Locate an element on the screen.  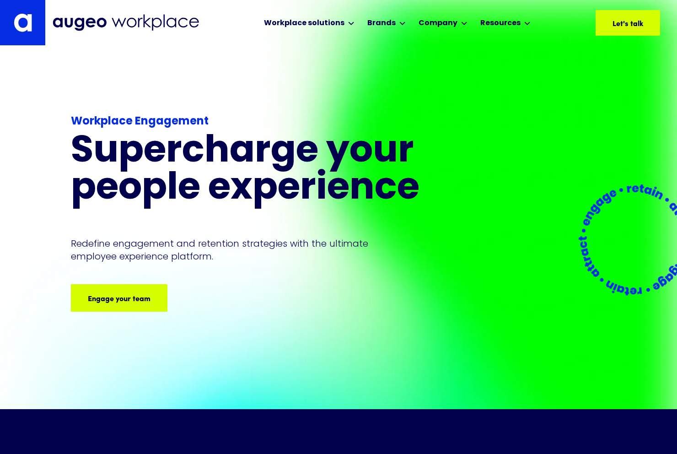
div: Brands is located at coordinates (381, 23).